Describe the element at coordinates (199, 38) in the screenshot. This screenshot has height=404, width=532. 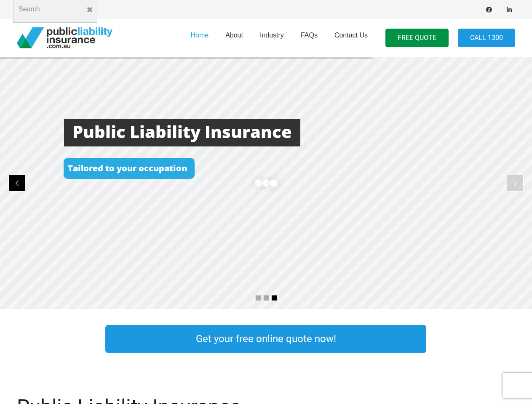
I see `a: Home` at that location.